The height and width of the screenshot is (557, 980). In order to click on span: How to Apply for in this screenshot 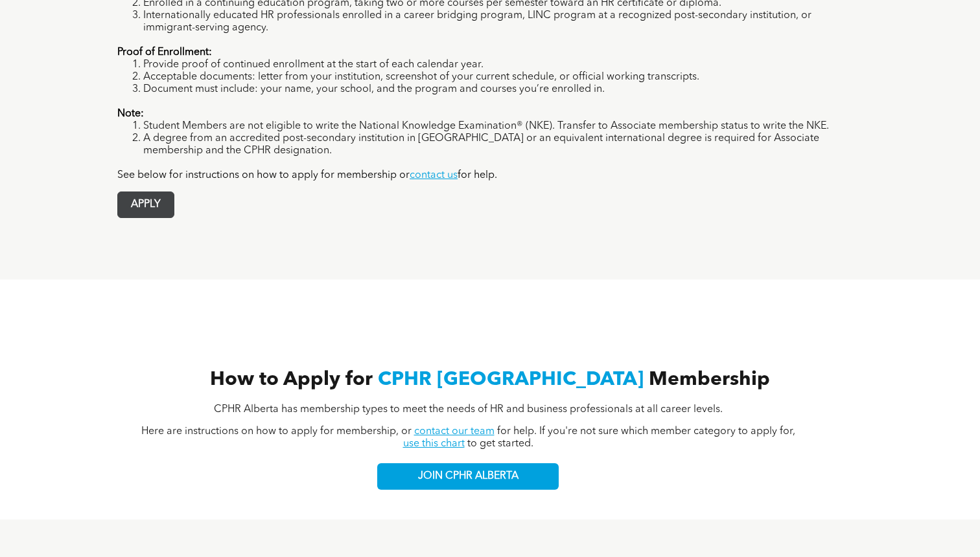, I will do `click(291, 380)`.